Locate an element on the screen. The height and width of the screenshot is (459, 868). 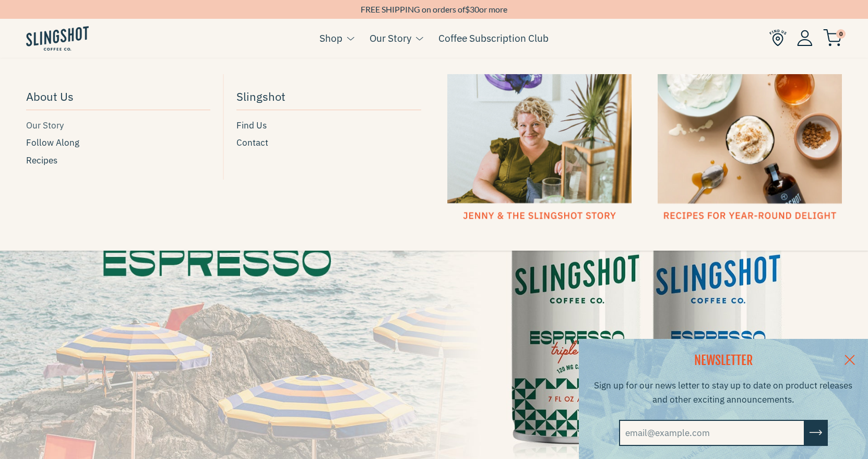
span: Contact is located at coordinates (252, 143).